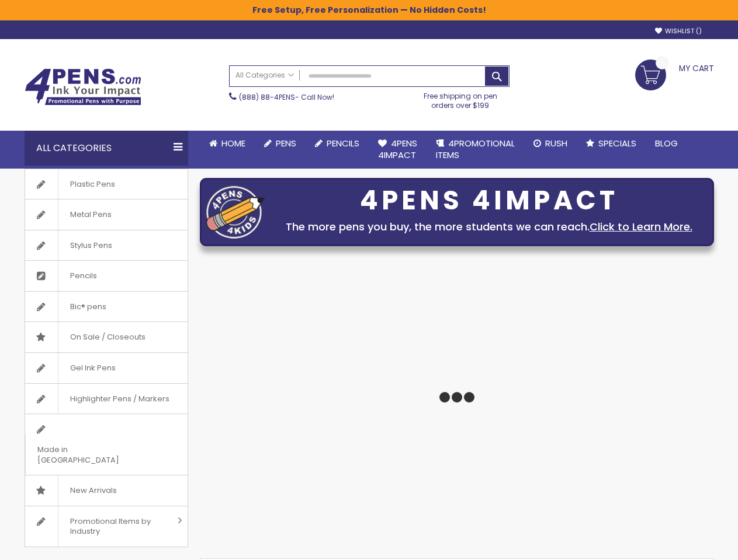 This screenshot has height=560, width=738. Describe the element at coordinates (93, 490) in the screenshot. I see `span: New Arrivals` at that location.